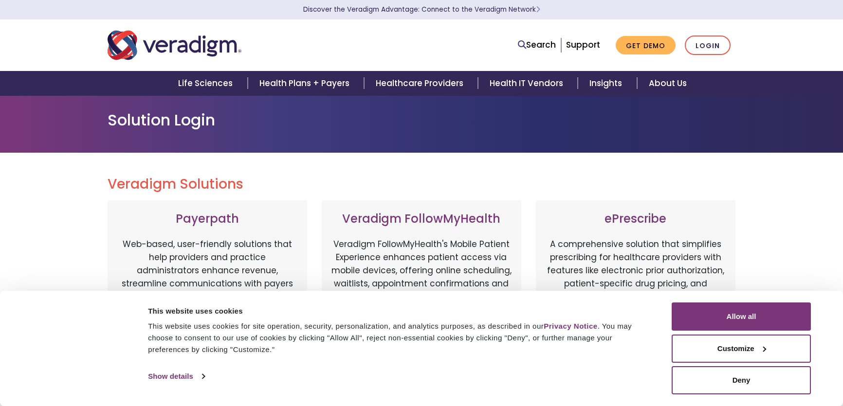  What do you see at coordinates (537, 45) in the screenshot?
I see `a: Search` at bounding box center [537, 45].